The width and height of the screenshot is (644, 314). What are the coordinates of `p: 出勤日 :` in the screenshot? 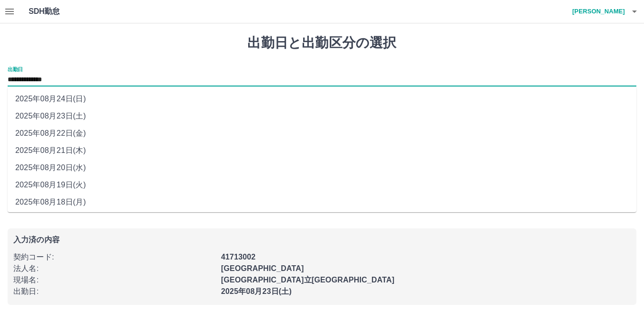 It's located at (114, 292).